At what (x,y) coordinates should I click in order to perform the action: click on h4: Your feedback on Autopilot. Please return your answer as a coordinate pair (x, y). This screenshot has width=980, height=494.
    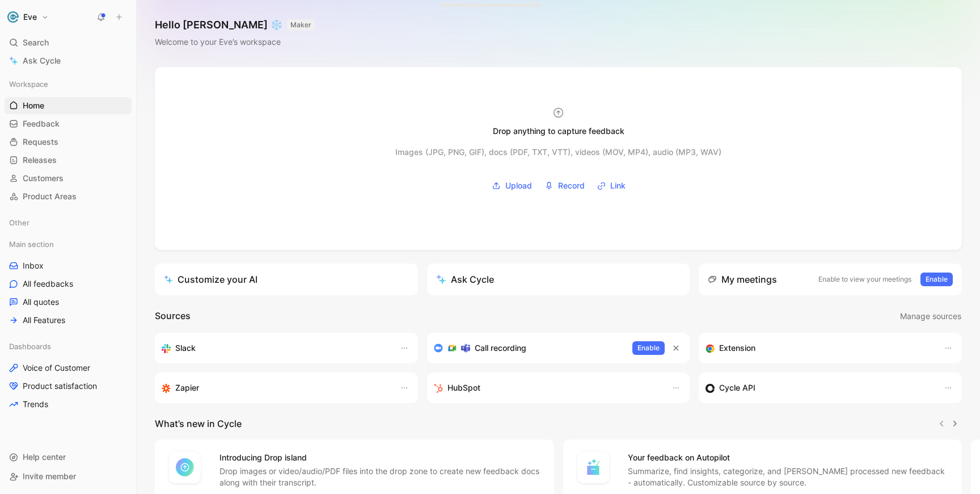
    Looking at the image, I should click on (788, 457).